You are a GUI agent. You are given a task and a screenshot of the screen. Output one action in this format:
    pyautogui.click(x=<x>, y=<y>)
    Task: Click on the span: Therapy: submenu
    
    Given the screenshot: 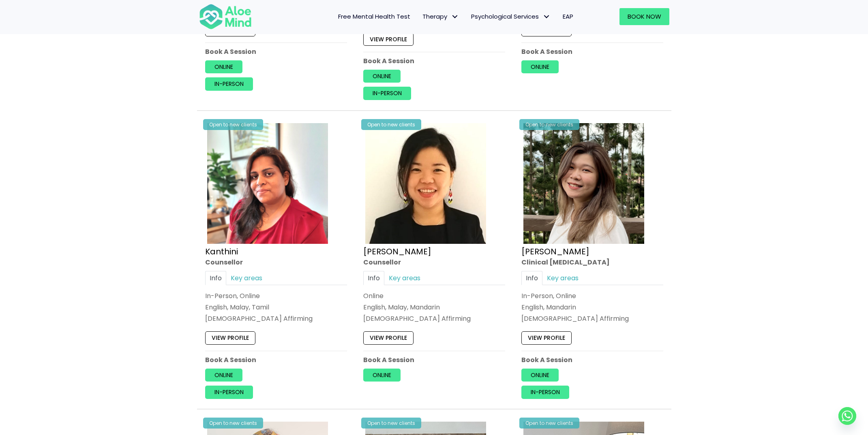 What is the action you would take?
    pyautogui.click(x=455, y=17)
    